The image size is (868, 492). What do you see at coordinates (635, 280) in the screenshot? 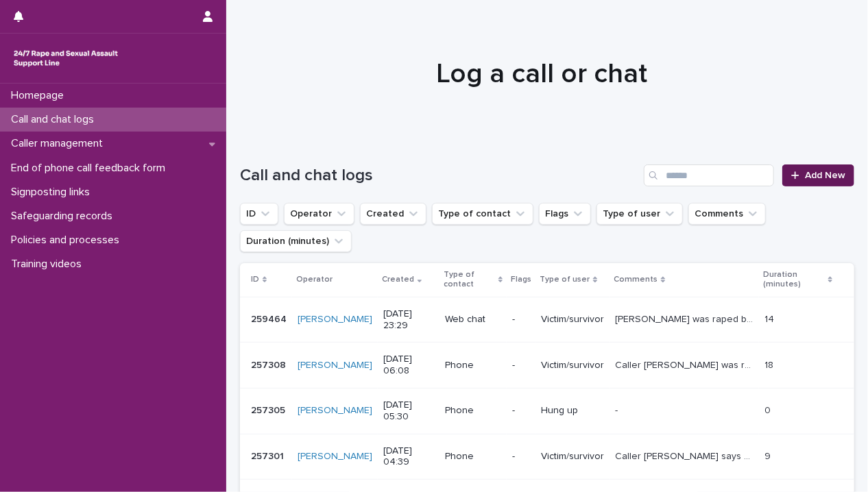
I see `p: Comments` at bounding box center [635, 280].